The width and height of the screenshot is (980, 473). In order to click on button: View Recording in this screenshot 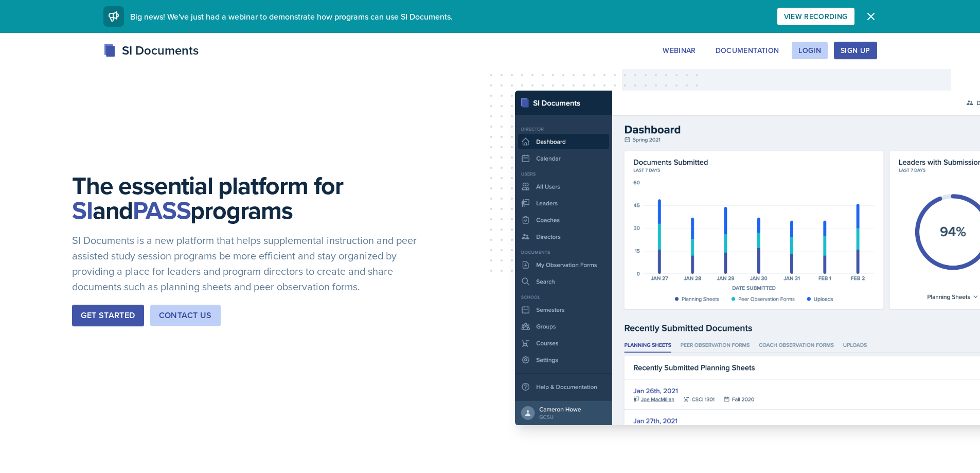, I will do `click(816, 17)`.